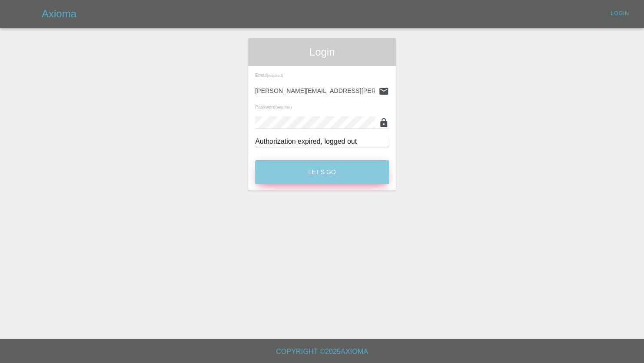  Describe the element at coordinates (322, 141) in the screenshot. I see `div: Authorization expired, logged out` at that location.